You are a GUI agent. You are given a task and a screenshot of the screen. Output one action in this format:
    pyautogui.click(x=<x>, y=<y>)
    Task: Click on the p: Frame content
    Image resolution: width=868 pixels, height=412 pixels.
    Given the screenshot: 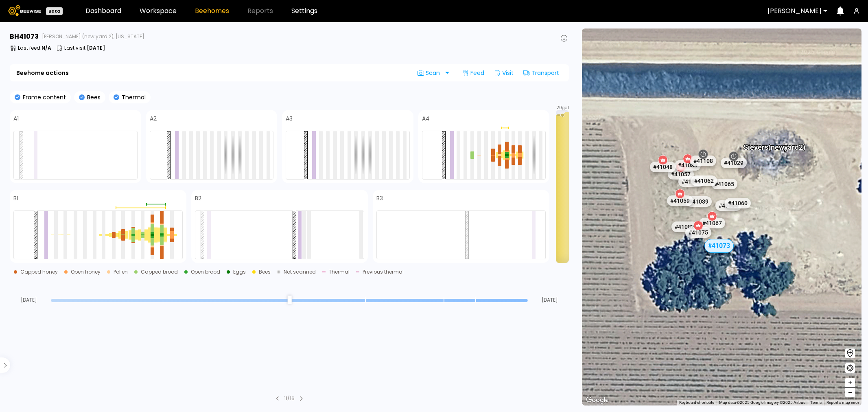 What is the action you would take?
    pyautogui.click(x=43, y=98)
    